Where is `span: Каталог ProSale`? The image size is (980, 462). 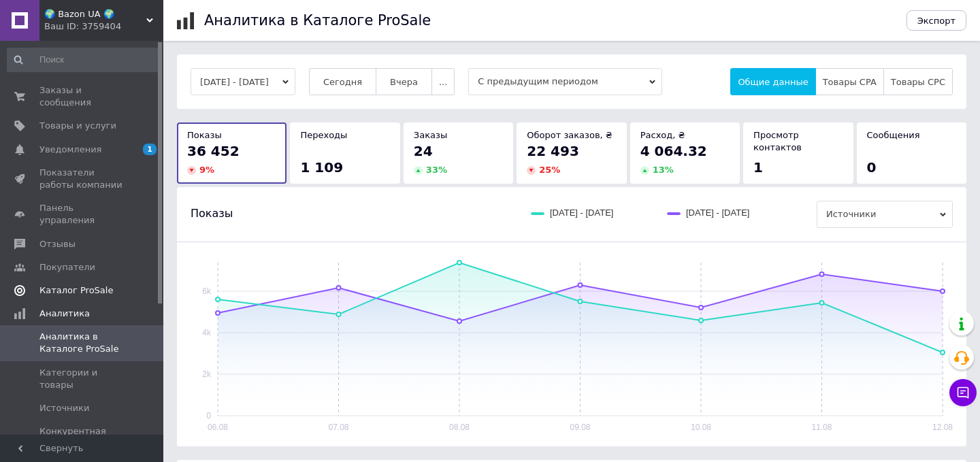
span: Каталог ProSale is located at coordinates (76, 291).